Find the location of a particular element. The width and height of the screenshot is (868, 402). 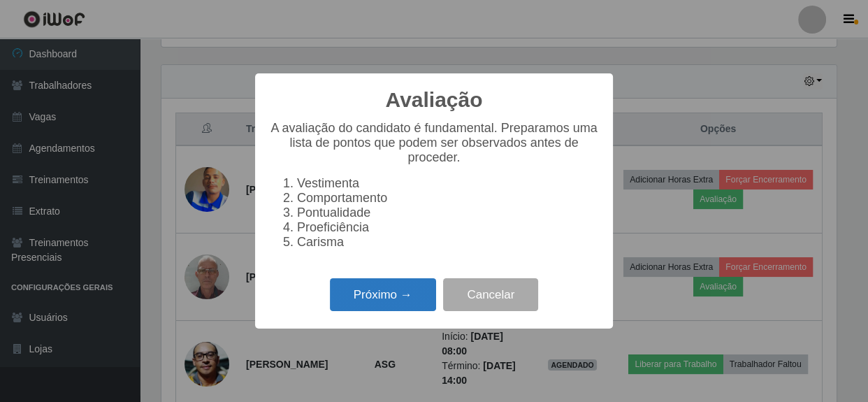

p: A avaliação do candidato é fundamental. Preparamos uma lista de pontos que podem ser observados a... is located at coordinates (434, 142).